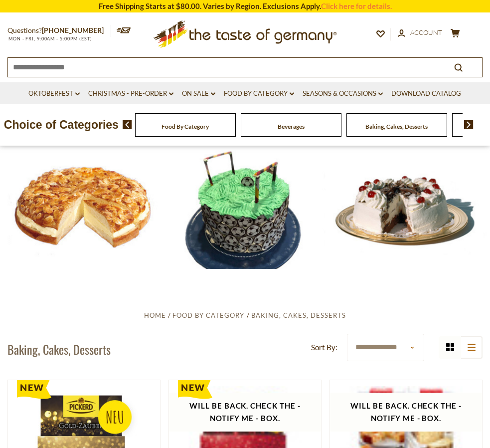 This screenshot has height=448, width=490. I want to click on a: Christmas - PRE-ORDER, so click(131, 94).